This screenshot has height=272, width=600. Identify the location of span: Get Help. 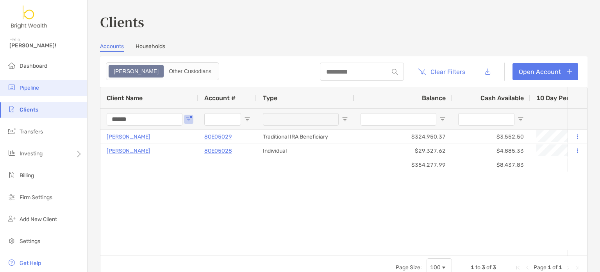
(30, 263).